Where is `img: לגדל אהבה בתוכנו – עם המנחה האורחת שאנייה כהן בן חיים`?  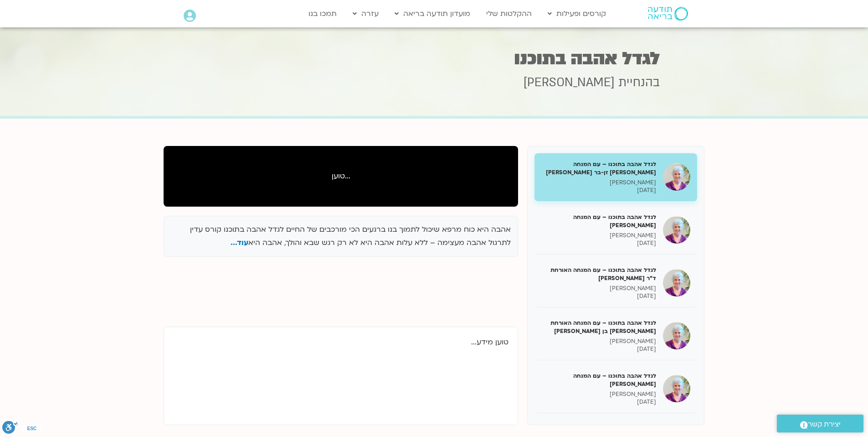
img: לגדל אהבה בתוכנו – עם המנחה האורחת שאנייה כהן בן חיים is located at coordinates (676, 335).